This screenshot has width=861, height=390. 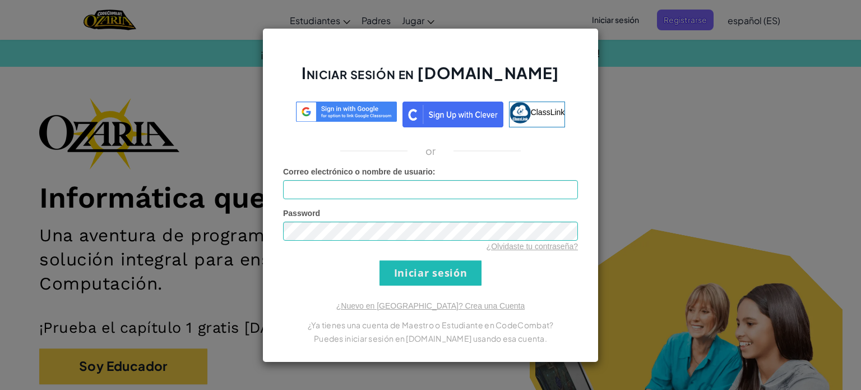 What do you see at coordinates (347, 112) in the screenshot?
I see `img: log-in-google-sso.svg` at bounding box center [347, 112].